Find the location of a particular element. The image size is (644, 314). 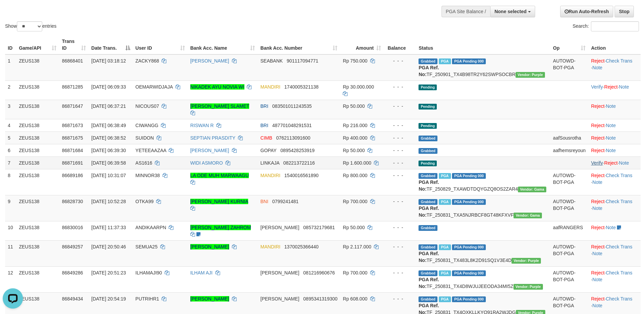

span: Rp 30.000.000 is located at coordinates (358, 87).